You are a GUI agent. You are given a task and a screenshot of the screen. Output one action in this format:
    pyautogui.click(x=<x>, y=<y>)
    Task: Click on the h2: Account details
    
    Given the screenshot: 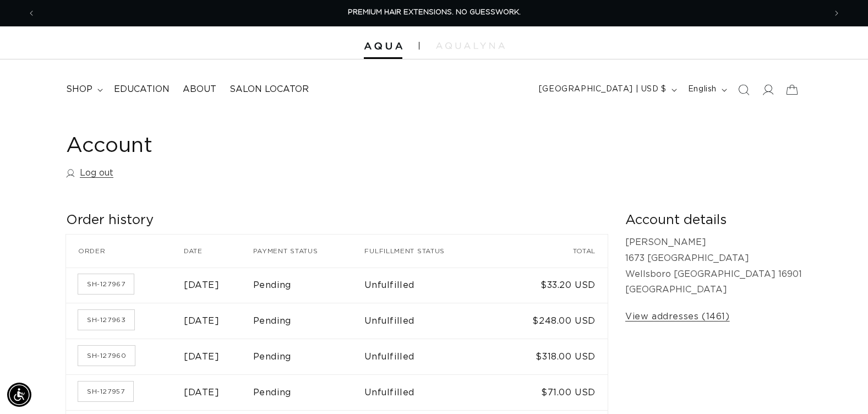 What is the action you would take?
    pyautogui.click(x=713, y=220)
    